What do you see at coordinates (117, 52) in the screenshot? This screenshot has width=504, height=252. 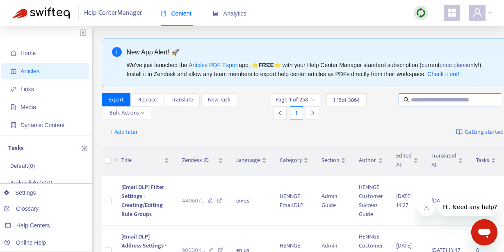 I see `span: info-circle` at bounding box center [117, 52].